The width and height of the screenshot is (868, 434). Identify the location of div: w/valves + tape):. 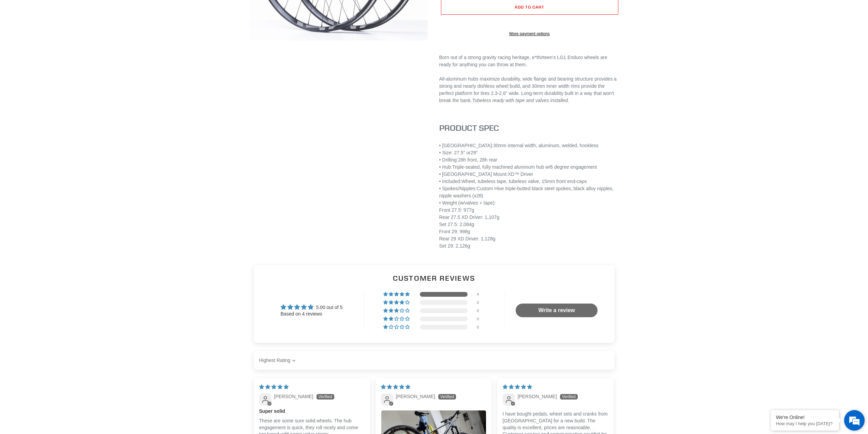
(530, 225).